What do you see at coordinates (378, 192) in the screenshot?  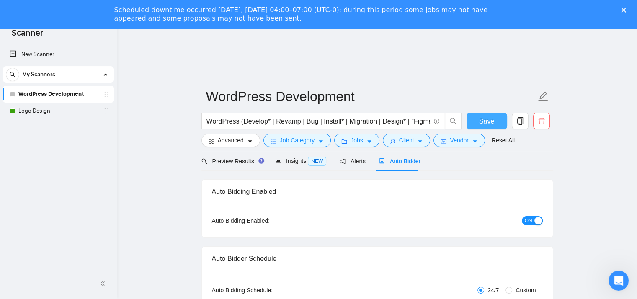 I see `div: Auto Bidding Enabled` at bounding box center [378, 192].